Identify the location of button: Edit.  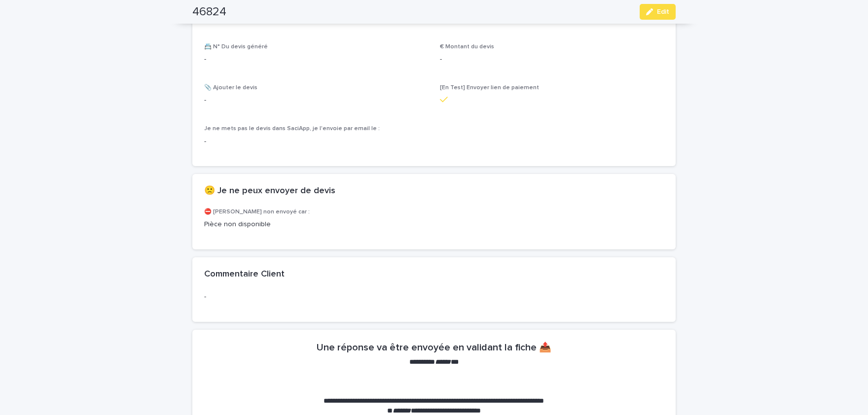
(657, 12).